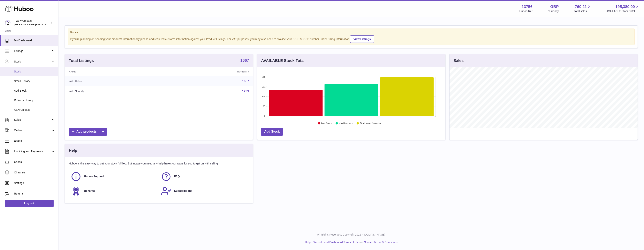  What do you see at coordinates (35, 100) in the screenshot?
I see `span: Delivery History` at bounding box center [35, 100].